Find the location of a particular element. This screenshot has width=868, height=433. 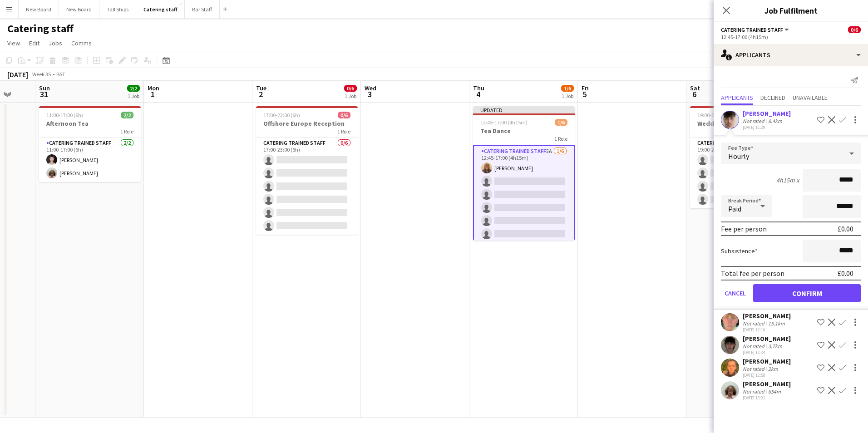

span: Catering trained staff is located at coordinates (752, 29).